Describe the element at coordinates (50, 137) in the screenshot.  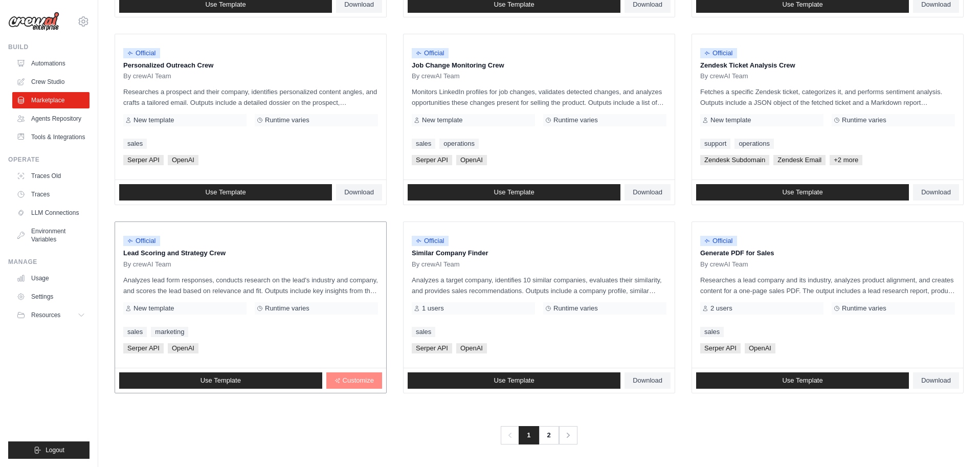
I see `a: Tools & Integrations` at that location.